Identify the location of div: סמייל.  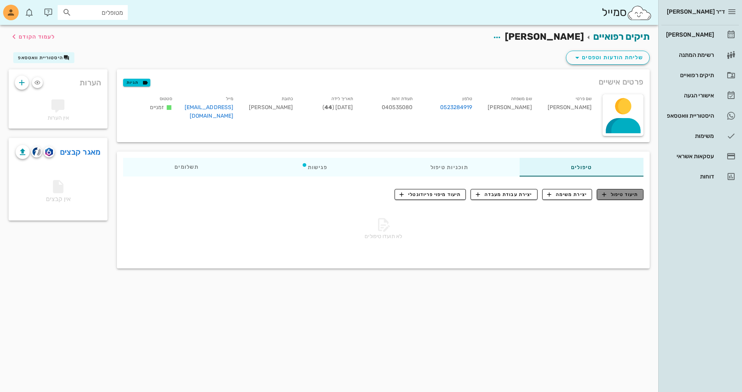
(627, 12).